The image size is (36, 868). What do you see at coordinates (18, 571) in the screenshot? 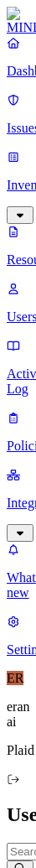
I see `a: What's new` at bounding box center [18, 571].